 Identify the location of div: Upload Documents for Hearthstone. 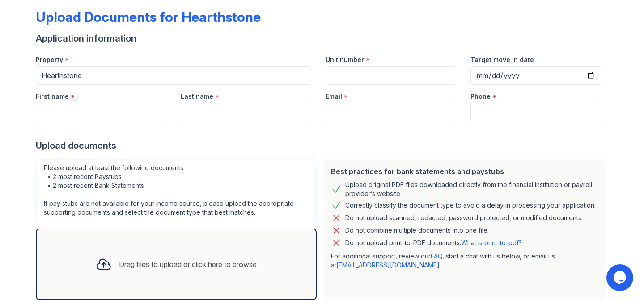
(148, 17).